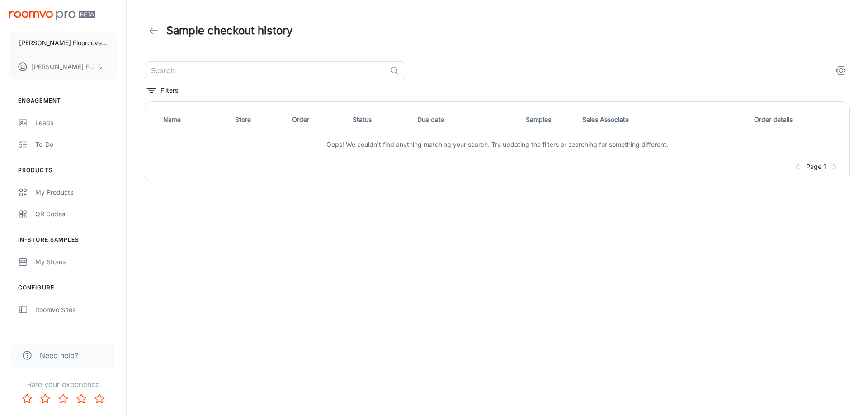 The image size is (868, 415). I want to click on button: columns, so click(841, 71).